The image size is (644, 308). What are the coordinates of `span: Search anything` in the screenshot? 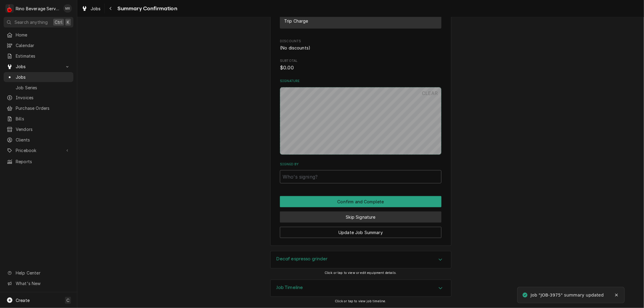 It's located at (31, 22).